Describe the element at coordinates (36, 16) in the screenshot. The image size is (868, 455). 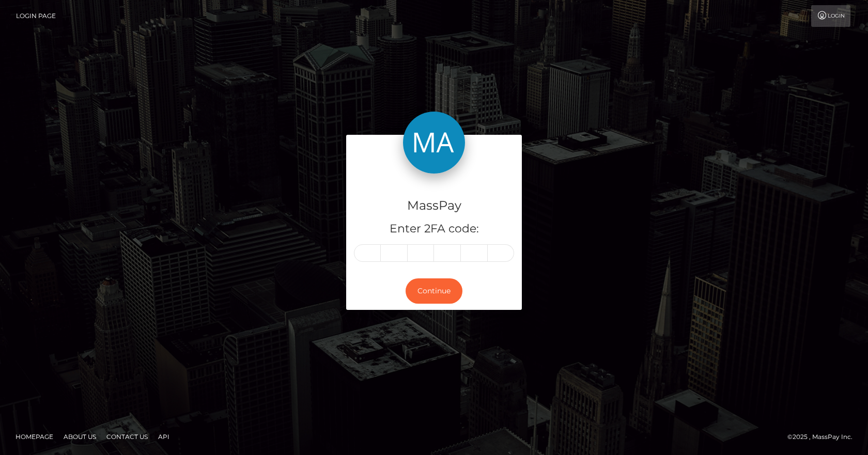
I see `a: Login Page` at that location.